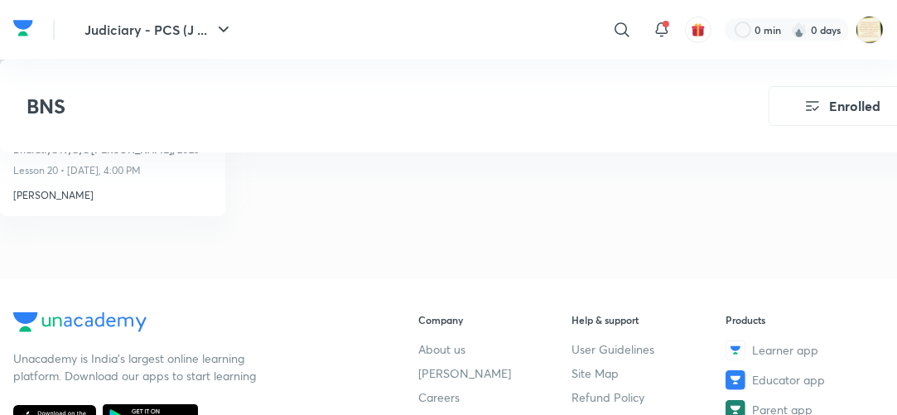  What do you see at coordinates (789, 379) in the screenshot?
I see `span: Educator app` at bounding box center [789, 379].